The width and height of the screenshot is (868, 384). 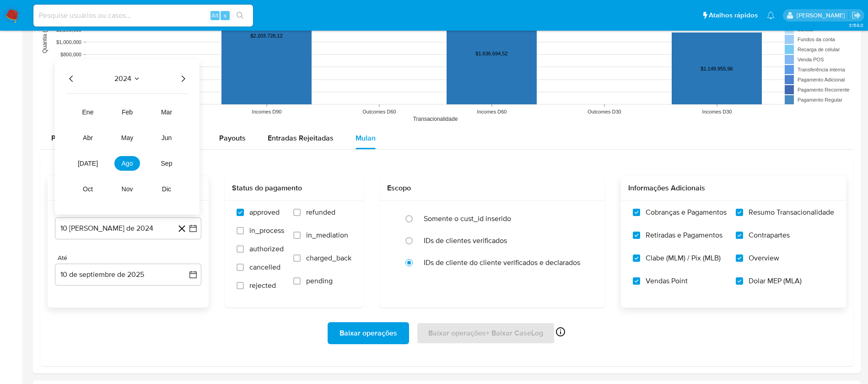 What do you see at coordinates (822, 15) in the screenshot?
I see `p: weverton.gomes@mercadopago.com.br` at bounding box center [822, 15].